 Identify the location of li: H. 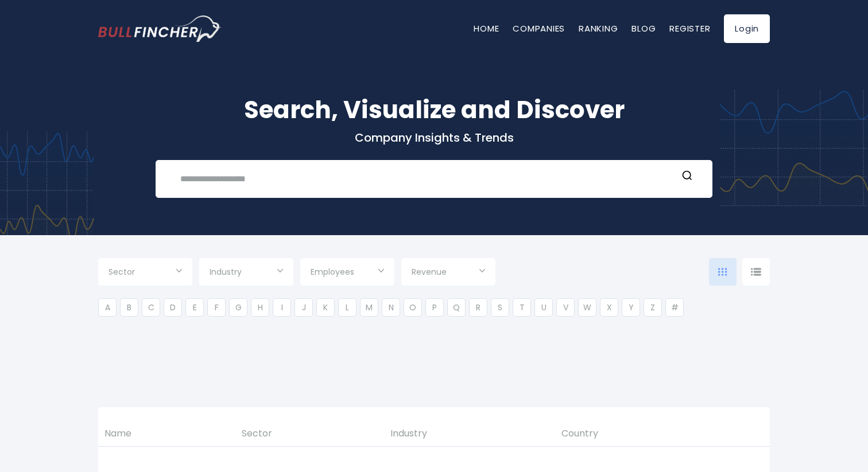
(260, 308).